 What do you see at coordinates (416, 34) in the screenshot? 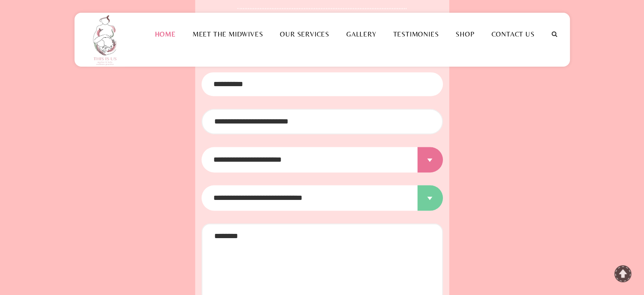
I see `a: Testimonies` at bounding box center [416, 34].